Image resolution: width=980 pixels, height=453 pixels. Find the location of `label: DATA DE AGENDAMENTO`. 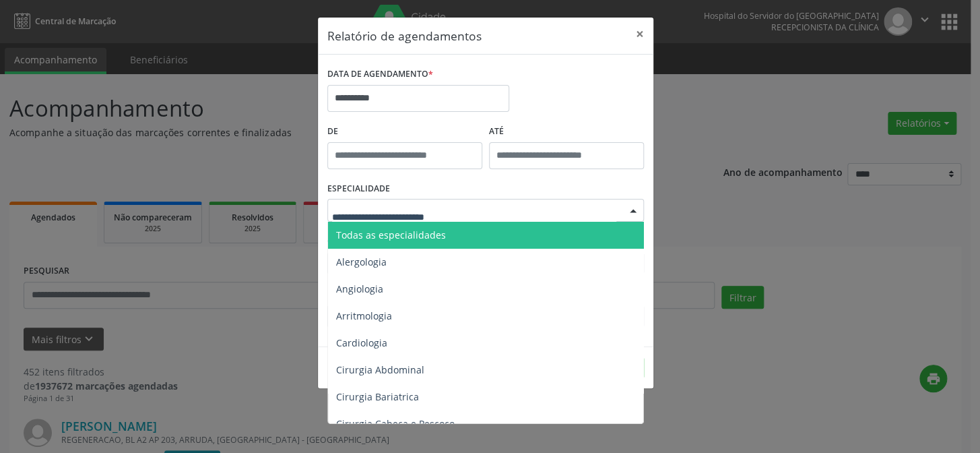

label: DATA DE AGENDAMENTO is located at coordinates (380, 74).